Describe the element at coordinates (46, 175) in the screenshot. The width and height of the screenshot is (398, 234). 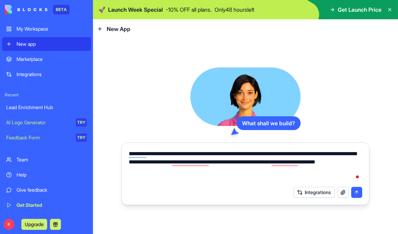
I see `a: Help` at that location.